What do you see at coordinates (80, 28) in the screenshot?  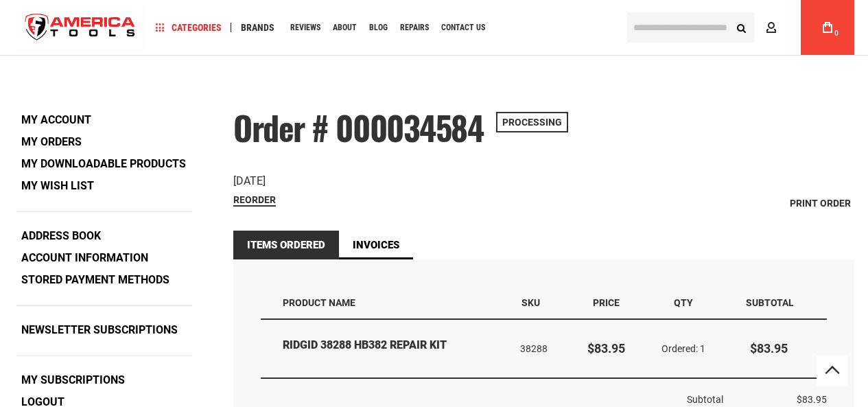 I see `img: America Tools` at bounding box center [80, 28].